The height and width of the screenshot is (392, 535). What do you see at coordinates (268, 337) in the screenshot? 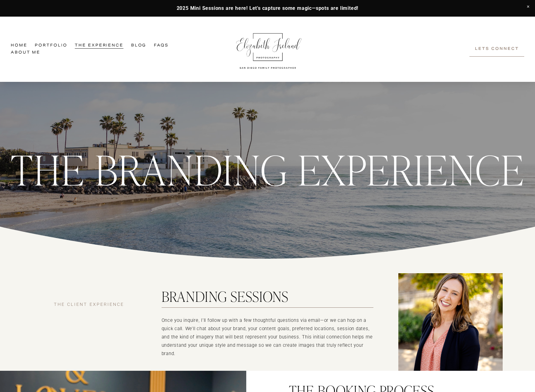
I see `p: Once you inquire, I’ll follow up with a few thoughtful questions via email—or we can hop on a qui...` at bounding box center [268, 337].